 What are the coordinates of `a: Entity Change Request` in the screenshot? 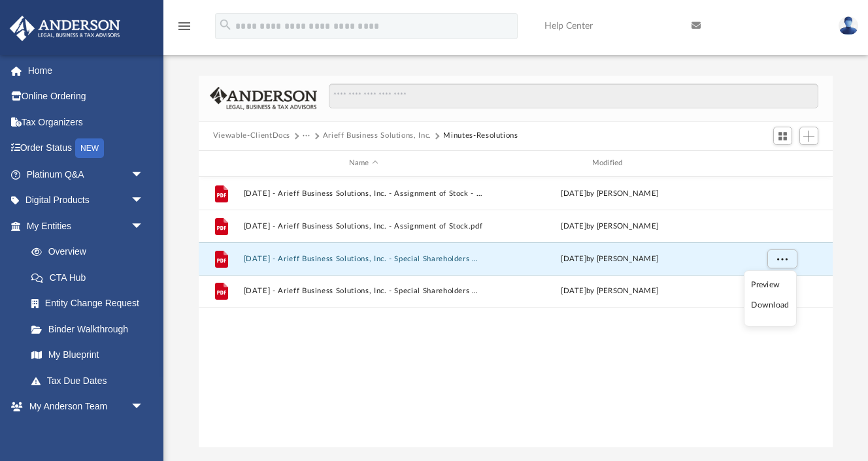 It's located at (91, 304).